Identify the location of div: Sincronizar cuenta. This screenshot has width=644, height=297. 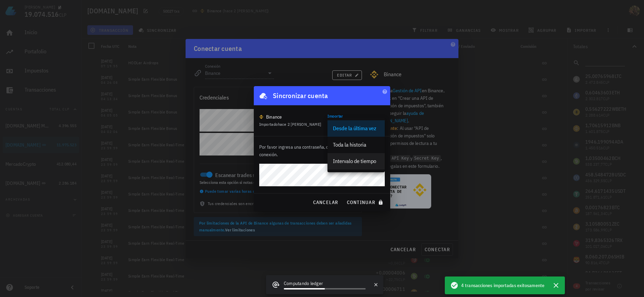
(301, 96).